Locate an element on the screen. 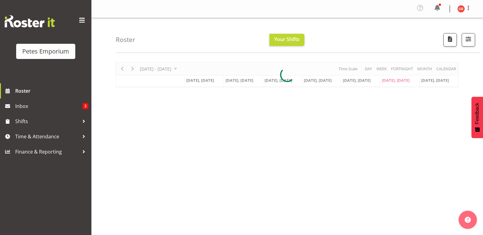 This screenshot has width=483, height=235. span: Feedback is located at coordinates (477, 114).